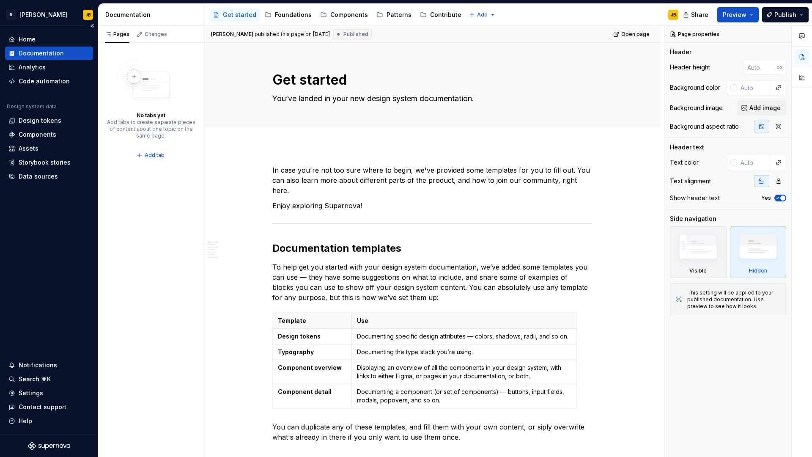 This screenshot has width=812, height=457. What do you see at coordinates (49, 162) in the screenshot?
I see `a: Storybook stories` at bounding box center [49, 162].